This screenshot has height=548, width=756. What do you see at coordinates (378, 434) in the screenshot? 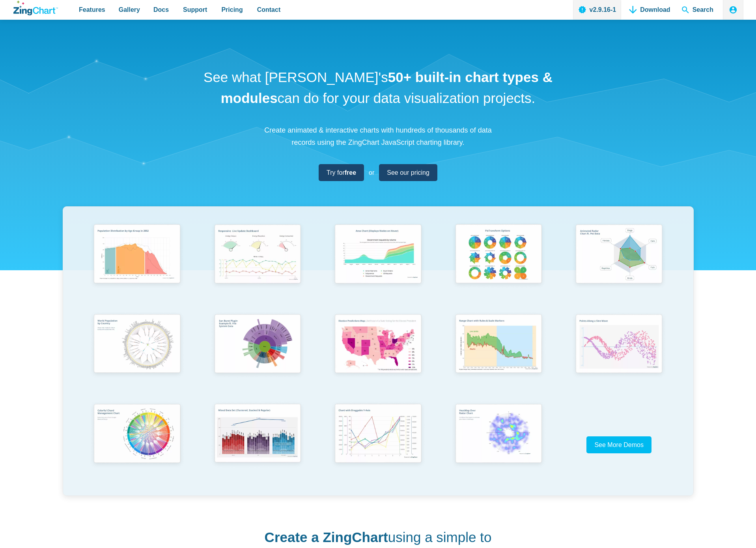
I see `img: Chart with Draggable Y-Axis` at bounding box center [378, 434].